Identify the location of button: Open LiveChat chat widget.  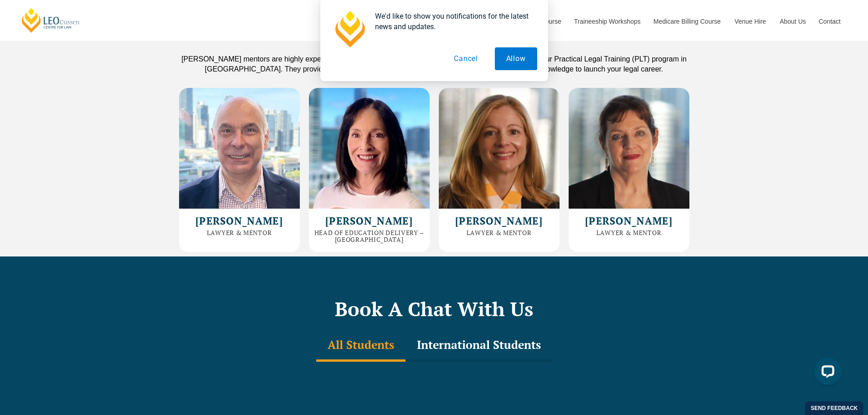
(21, 17).